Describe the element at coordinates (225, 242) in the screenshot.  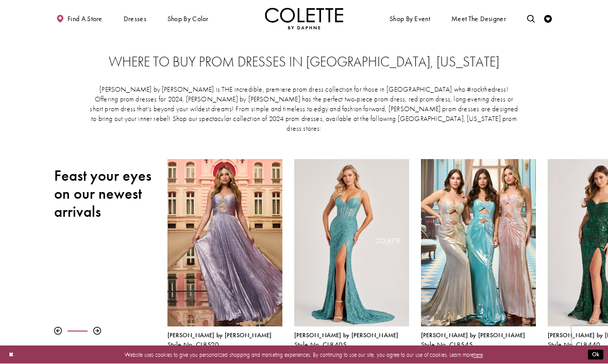
I see `a: Visit Colette by Daphne Style No. CL8520 Page` at that location.